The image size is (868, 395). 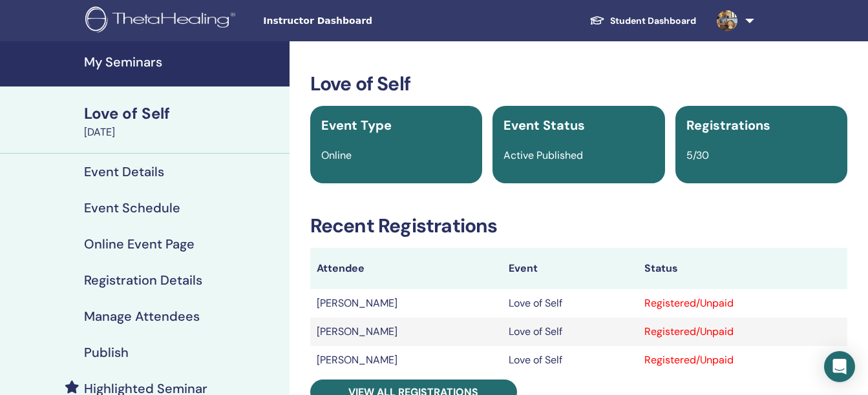 What do you see at coordinates (142, 316) in the screenshot?
I see `h4: Manage Attendees` at bounding box center [142, 316].